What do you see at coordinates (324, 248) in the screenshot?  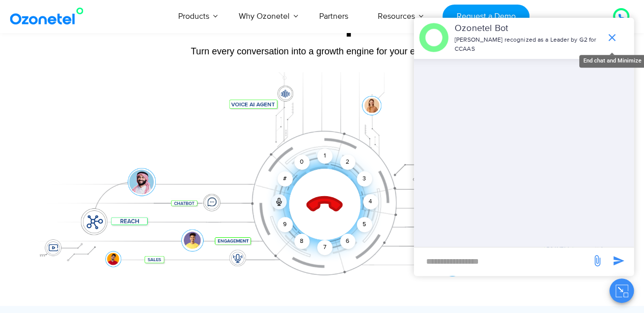 I see `div: 7` at bounding box center [324, 248].